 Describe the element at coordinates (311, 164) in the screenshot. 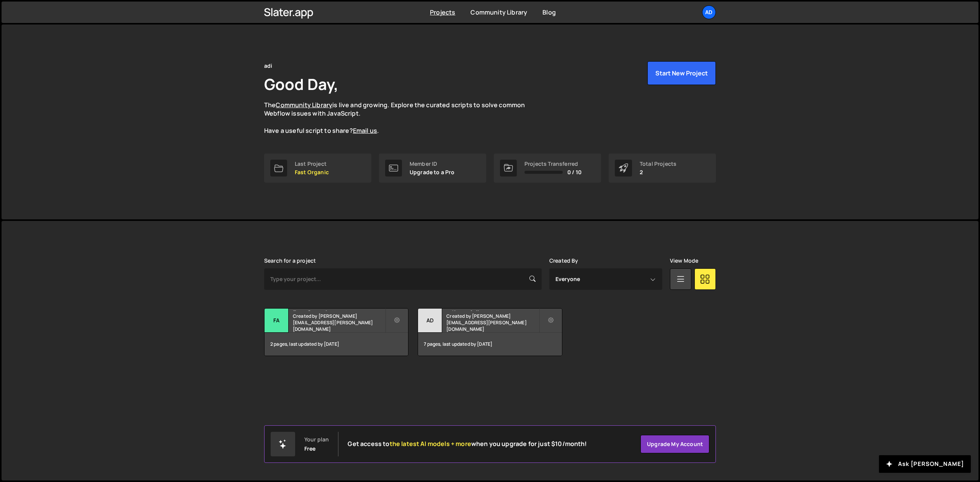

I see `div: Last Project` at that location.